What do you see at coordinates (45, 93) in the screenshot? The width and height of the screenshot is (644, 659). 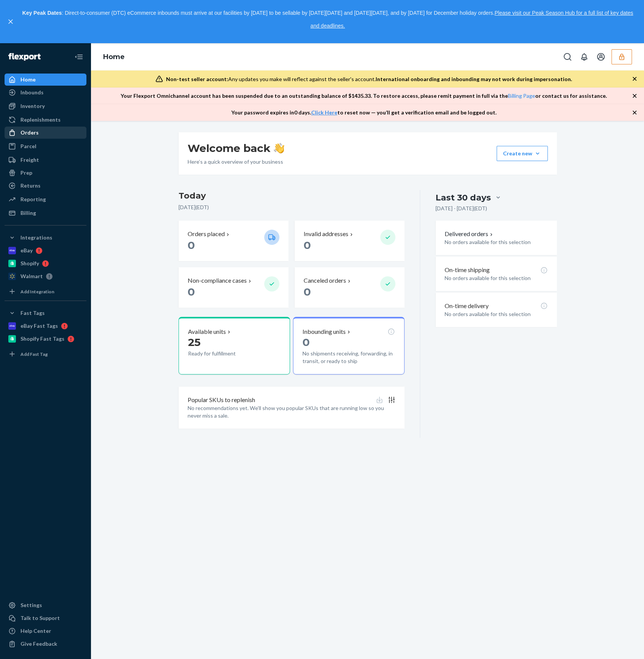 I see `a: Inbounds` at bounding box center [45, 93].